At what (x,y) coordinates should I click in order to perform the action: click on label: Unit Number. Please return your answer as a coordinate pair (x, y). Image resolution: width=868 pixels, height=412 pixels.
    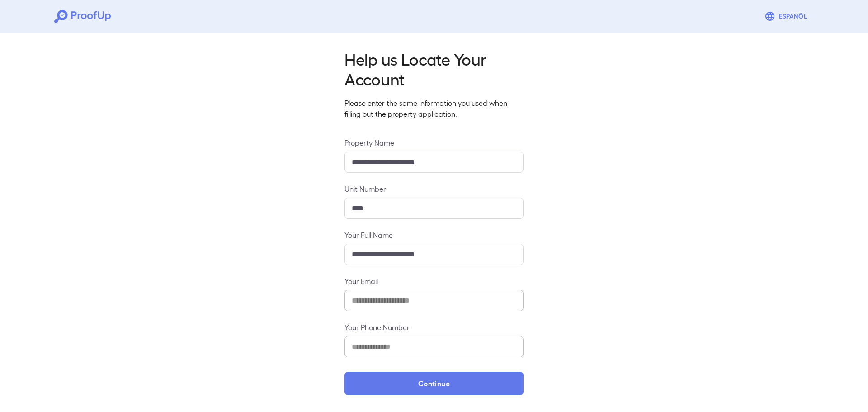
    Looking at the image, I should click on (434, 188).